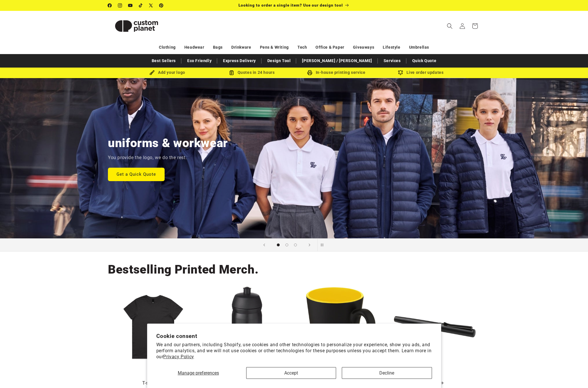  I want to click on a: Eco Friendly, so click(199, 61).